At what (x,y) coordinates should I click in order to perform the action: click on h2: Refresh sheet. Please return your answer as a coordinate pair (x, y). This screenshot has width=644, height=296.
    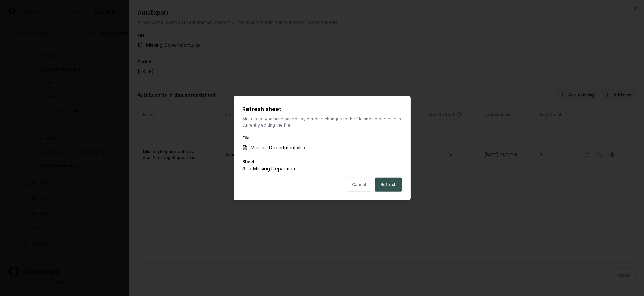
    Looking at the image, I should click on (322, 109).